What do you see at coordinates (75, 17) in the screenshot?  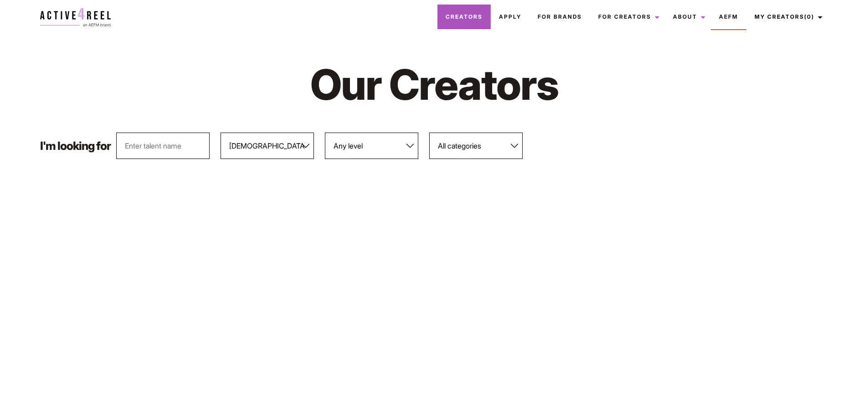 I see `img: a4r-logo.svg` at bounding box center [75, 17].